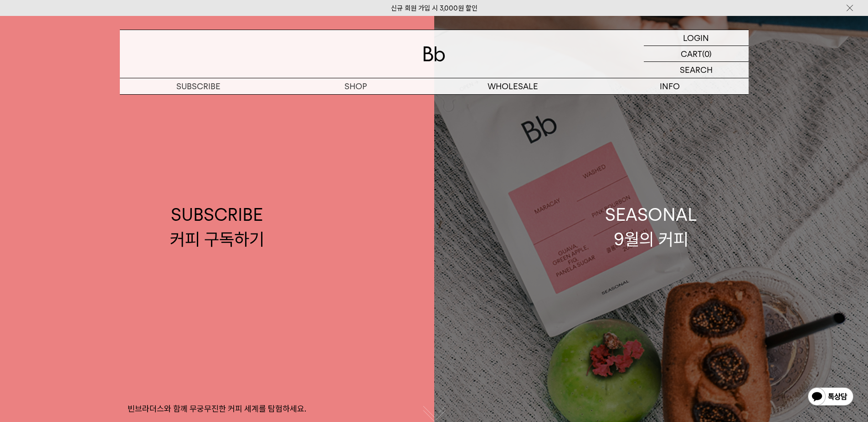 The width and height of the screenshot is (868, 422). I want to click on p: SEARCH, so click(696, 70).